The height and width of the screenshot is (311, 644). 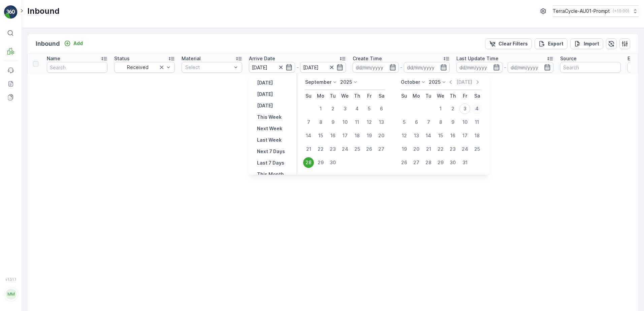 What do you see at coordinates (410, 82) in the screenshot?
I see `p: October` at bounding box center [410, 82].